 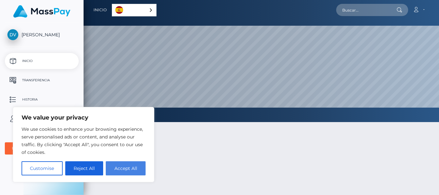 I want to click on a: Perfil del usuario, so click(x=42, y=119).